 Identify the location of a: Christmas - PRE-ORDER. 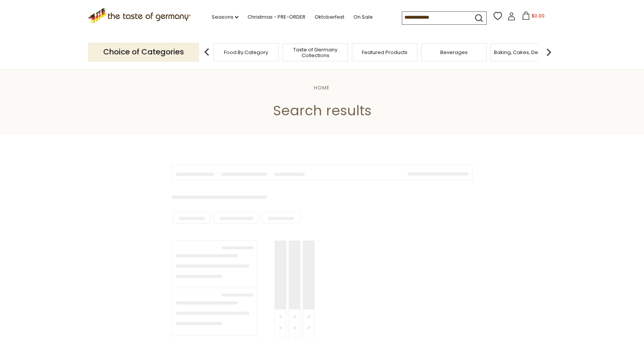
(277, 17).